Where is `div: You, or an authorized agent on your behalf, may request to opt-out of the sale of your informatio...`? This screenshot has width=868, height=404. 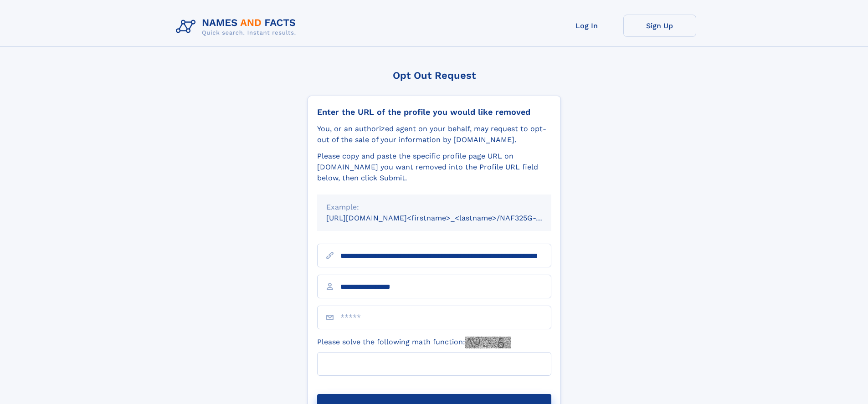 div: You, or an authorized agent on your behalf, may request to opt-out of the sale of your informatio... is located at coordinates (435, 134).